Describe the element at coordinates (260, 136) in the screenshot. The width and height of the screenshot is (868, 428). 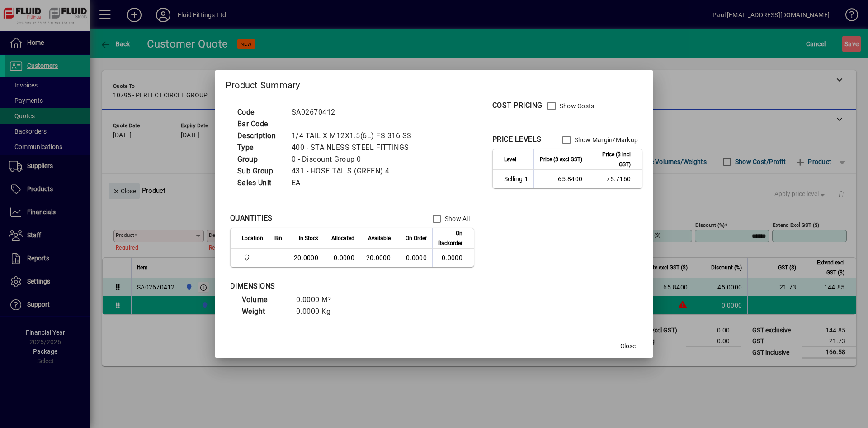
I see `td: Description` at that location.